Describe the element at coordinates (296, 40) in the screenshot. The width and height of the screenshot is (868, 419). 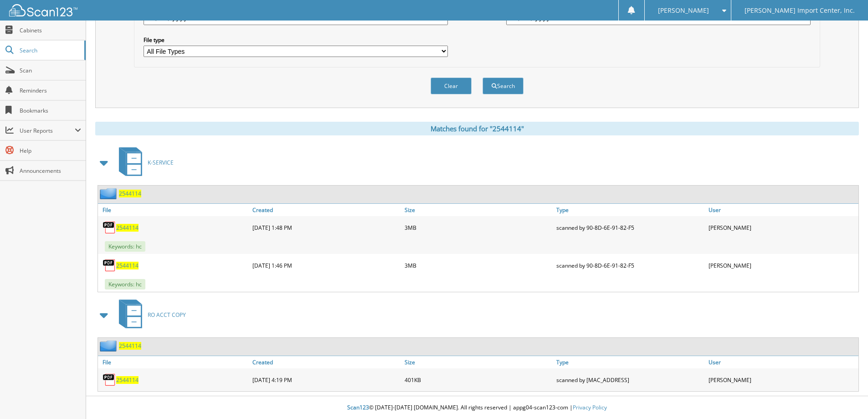
I see `label: File type` at that location.